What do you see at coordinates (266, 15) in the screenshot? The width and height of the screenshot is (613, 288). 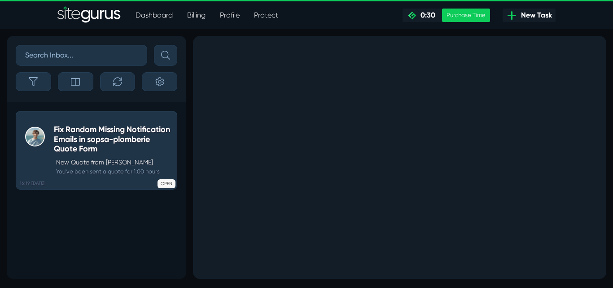 I see `a: Protect` at bounding box center [266, 15].